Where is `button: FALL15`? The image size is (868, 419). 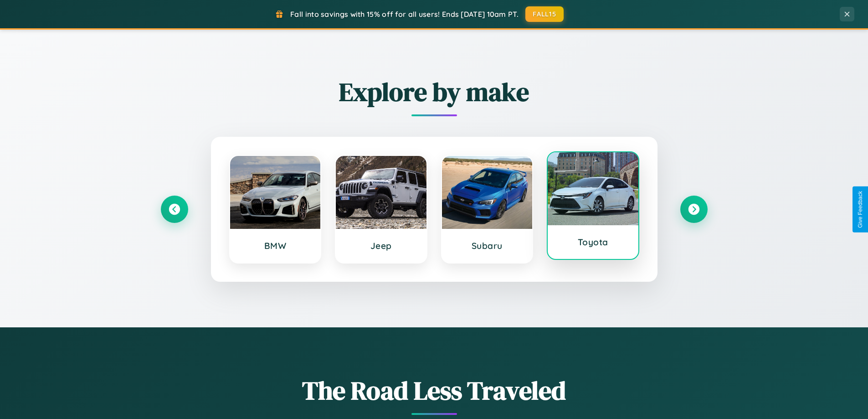 button: FALL15 is located at coordinates (545, 14).